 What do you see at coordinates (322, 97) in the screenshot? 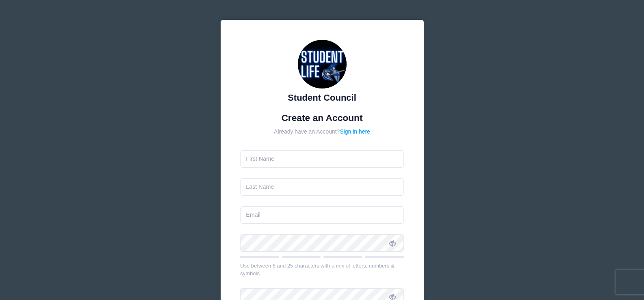
I see `div: Student Council` at bounding box center [322, 97].